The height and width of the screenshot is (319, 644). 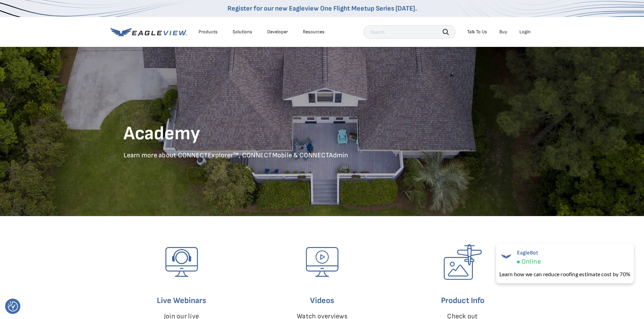 I want to click on div: Learn how we can reduce roofing estimate cost by 70%, so click(x=565, y=274).